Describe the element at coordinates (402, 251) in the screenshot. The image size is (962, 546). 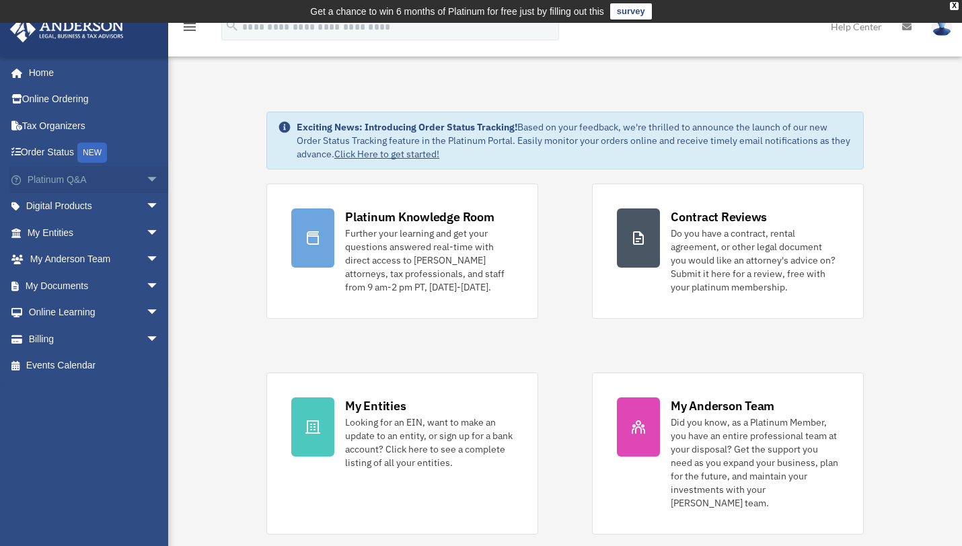
I see `a: Platinum Knowledge Room Further your learning and get your questions answered real-time with dire...` at that location.